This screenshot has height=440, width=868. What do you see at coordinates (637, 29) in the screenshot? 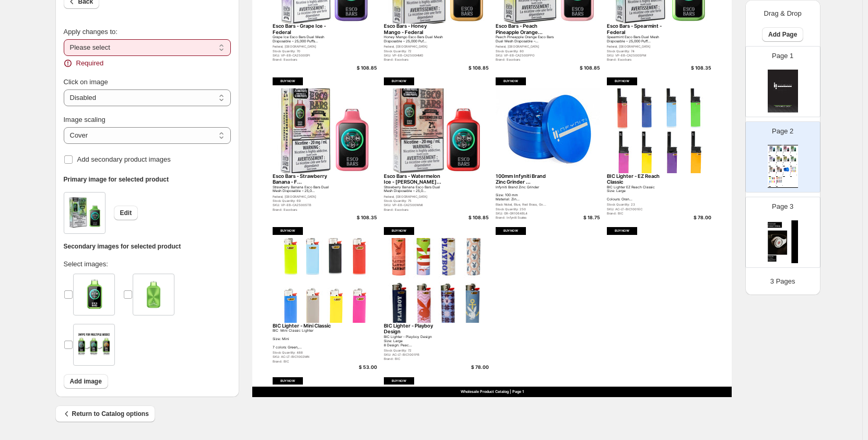
I see `div: Esco Bars - Spearmint - Federal` at bounding box center [637, 29].